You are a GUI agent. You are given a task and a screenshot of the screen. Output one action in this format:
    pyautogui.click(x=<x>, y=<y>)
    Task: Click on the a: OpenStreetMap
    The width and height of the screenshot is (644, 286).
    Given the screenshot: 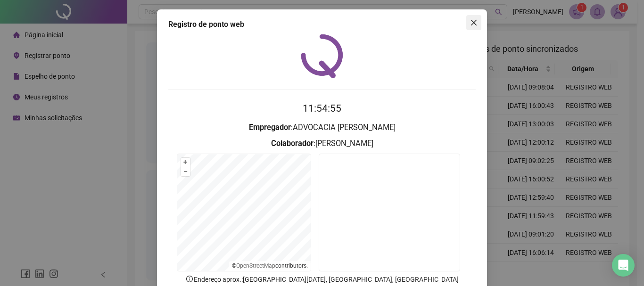 What is the action you would take?
    pyautogui.click(x=256, y=266)
    